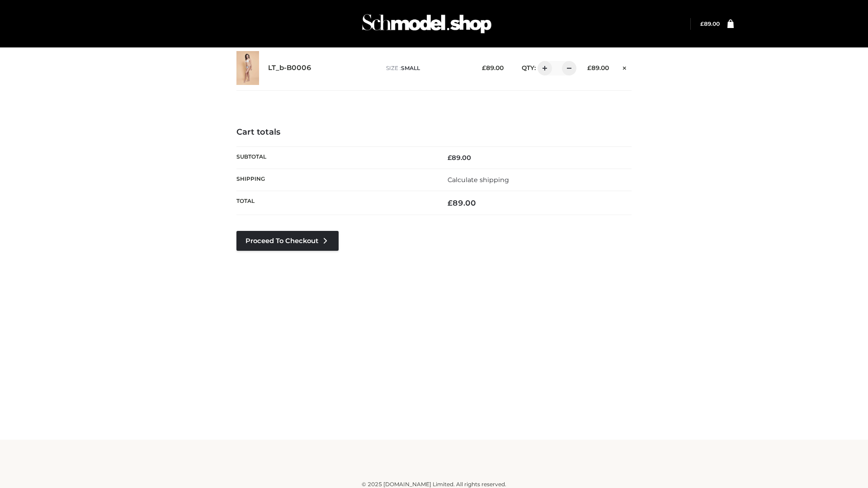 Image resolution: width=868 pixels, height=488 pixels. Describe the element at coordinates (288, 241) in the screenshot. I see `a: Proceed to Checkout` at that location.